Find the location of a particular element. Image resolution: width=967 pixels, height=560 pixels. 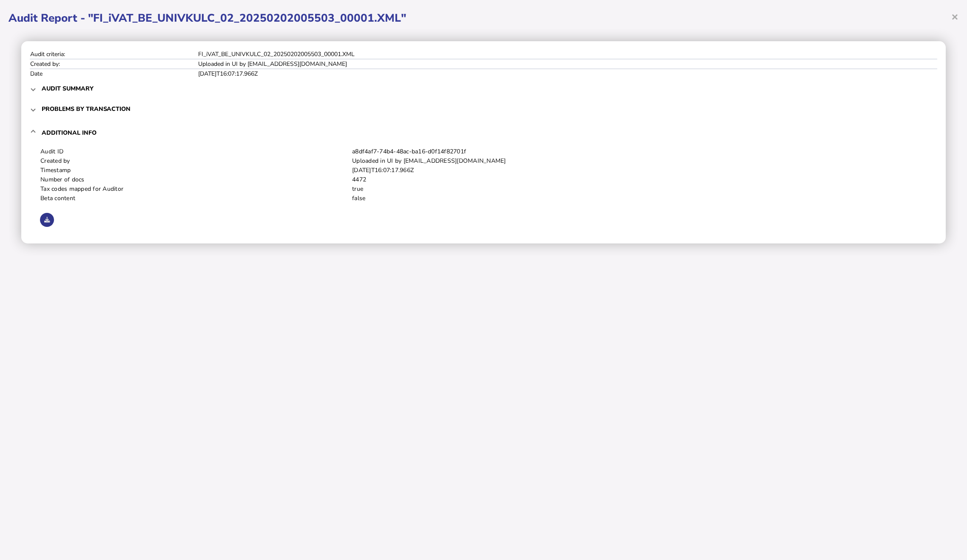

td: a8df4af7-74b4-48ac-ba16-d0f14f82701f is located at coordinates (639, 151).